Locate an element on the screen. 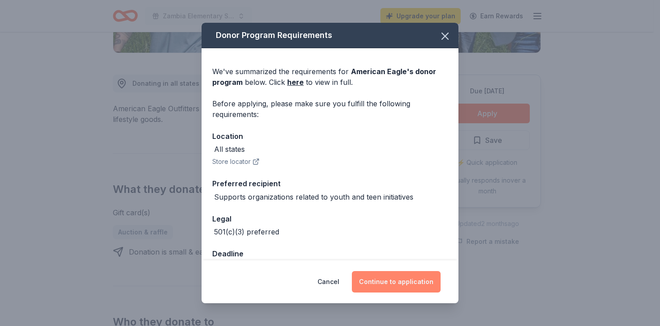 This screenshot has width=660, height=326. button: Continue to application is located at coordinates (396, 282).